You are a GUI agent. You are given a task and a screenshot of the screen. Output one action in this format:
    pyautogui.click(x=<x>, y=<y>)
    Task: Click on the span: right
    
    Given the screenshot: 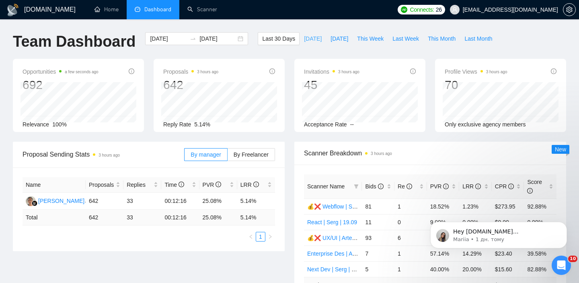 What is the action you would take?
    pyautogui.click(x=270, y=237)
    